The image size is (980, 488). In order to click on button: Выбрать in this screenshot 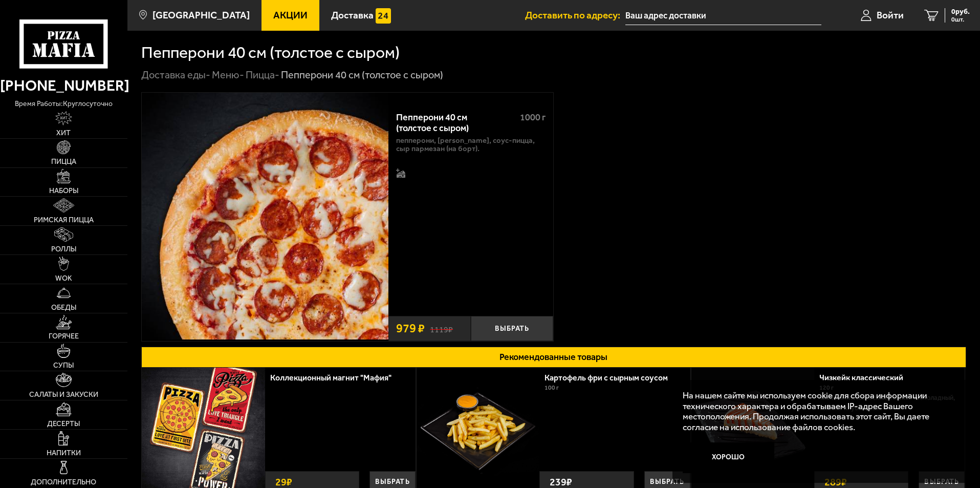, I will do `click(512, 328)`.